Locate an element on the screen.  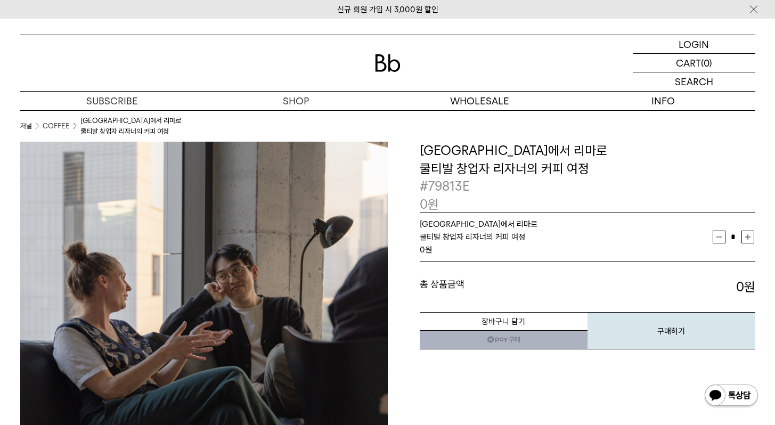
p: CART is located at coordinates (688, 63).